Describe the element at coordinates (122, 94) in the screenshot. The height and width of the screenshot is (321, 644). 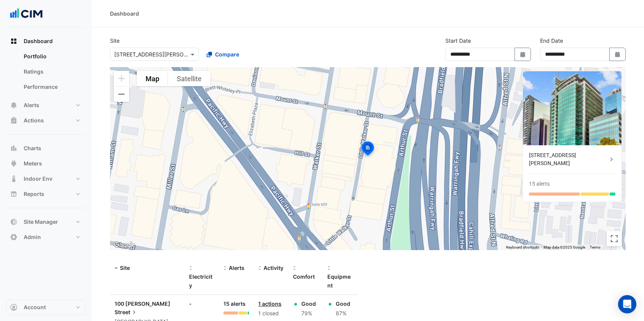
I see `button: Zoom out` at that location.